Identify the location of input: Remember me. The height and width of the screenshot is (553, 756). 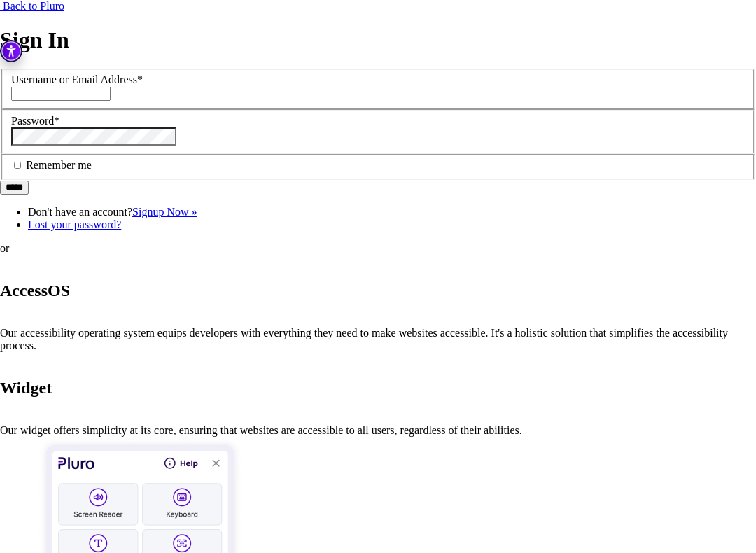
(17, 166).